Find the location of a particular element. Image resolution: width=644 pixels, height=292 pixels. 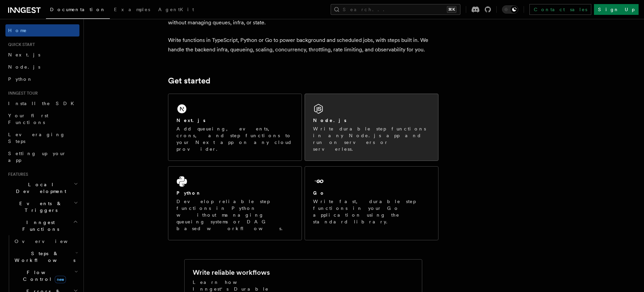

span: Quick start is located at coordinates (20, 45).